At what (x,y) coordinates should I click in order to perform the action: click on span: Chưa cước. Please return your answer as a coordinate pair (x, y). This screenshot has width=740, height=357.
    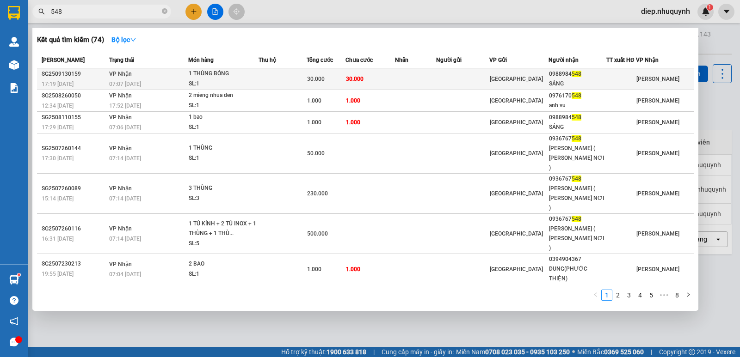
    Looking at the image, I should click on (359, 60).